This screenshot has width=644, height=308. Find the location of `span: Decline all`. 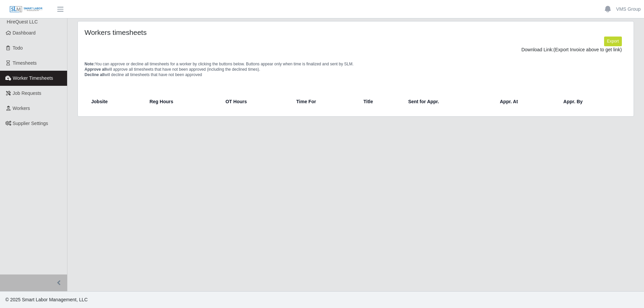

span: Decline all is located at coordinates (94, 75).